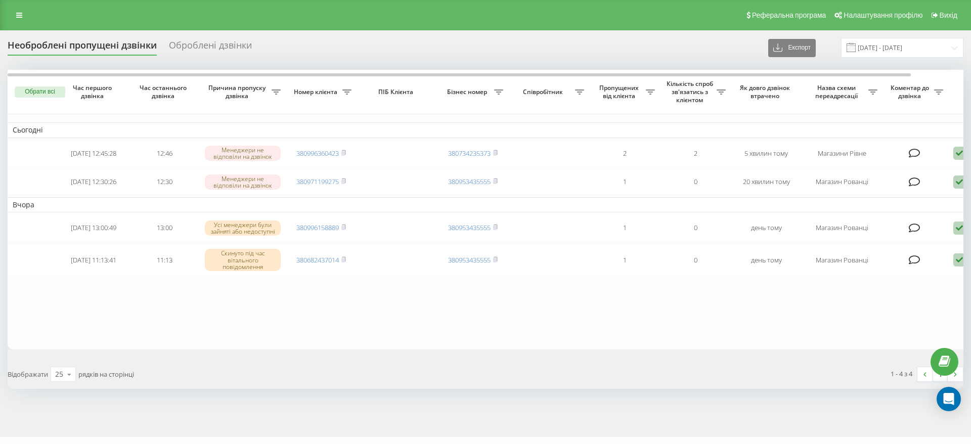  What do you see at coordinates (164, 182) in the screenshot?
I see `td: 12:30` at bounding box center [164, 182].